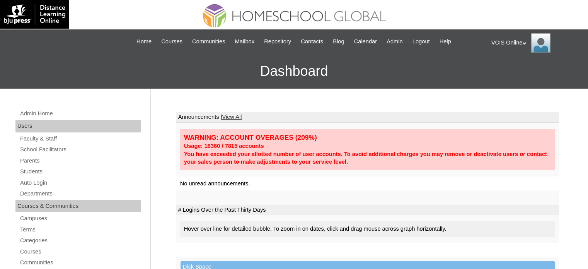 The image size is (588, 269). Describe the element at coordinates (80, 240) in the screenshot. I see `a: Categories` at that location.